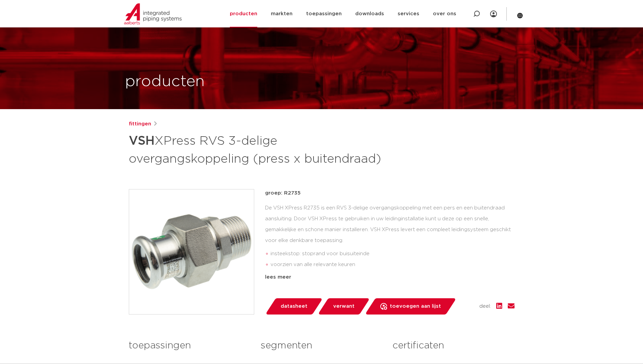 This screenshot has width=643, height=364. Describe the element at coordinates (390, 278) in the screenshot. I see `div: lees meer` at that location.